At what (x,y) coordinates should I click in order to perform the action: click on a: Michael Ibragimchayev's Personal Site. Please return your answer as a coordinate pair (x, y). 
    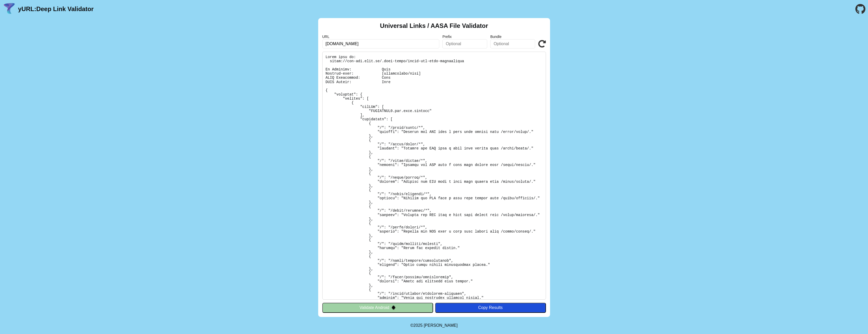
    Looking at the image, I should click on (441, 325).